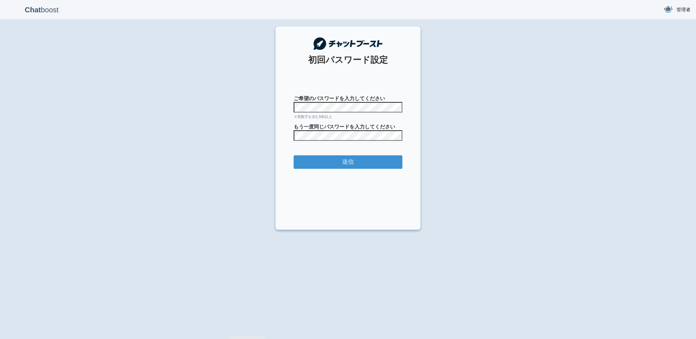 The width and height of the screenshot is (696, 339). Describe the element at coordinates (42, 10) in the screenshot. I see `p: boost` at that location.